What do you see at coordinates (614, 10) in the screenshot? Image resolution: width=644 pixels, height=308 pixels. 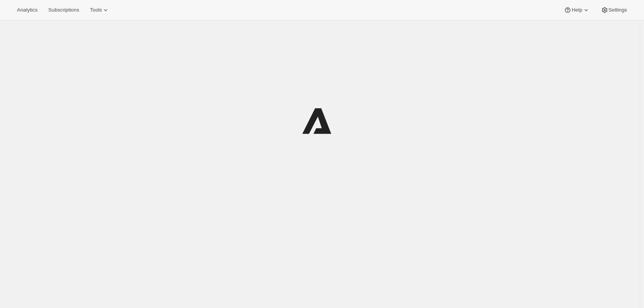 I see `button: Settings` at bounding box center [614, 10].